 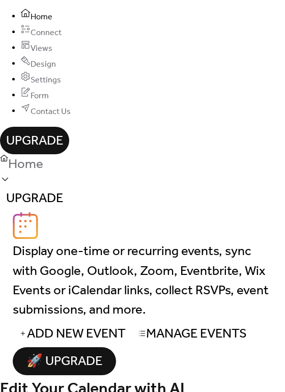 I want to click on span: Add New Event, so click(x=76, y=334).